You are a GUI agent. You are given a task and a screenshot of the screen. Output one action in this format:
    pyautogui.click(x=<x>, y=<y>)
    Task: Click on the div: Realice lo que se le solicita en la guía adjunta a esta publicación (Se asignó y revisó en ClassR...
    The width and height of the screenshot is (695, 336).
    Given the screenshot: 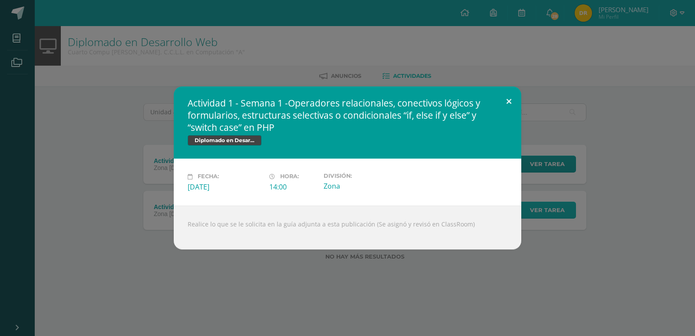 What is the action you would take?
    pyautogui.click(x=347, y=227)
    